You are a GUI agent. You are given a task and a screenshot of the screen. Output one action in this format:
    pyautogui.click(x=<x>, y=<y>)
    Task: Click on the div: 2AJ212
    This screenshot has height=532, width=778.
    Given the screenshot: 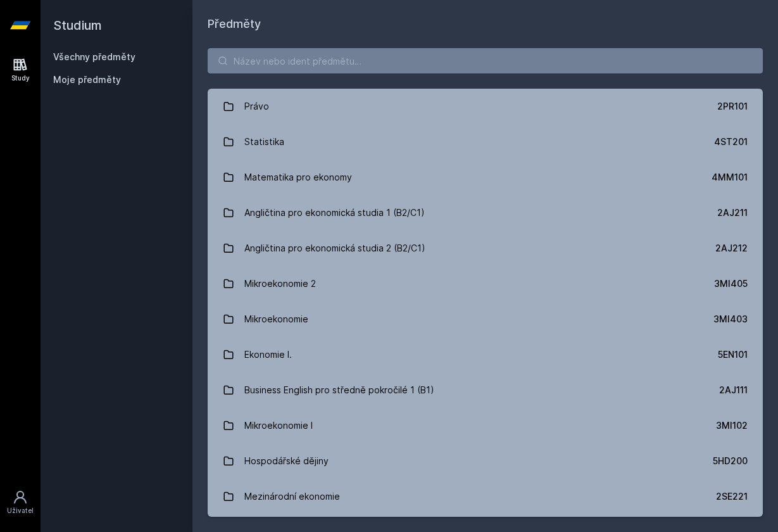 What is the action you would take?
    pyautogui.click(x=731, y=248)
    